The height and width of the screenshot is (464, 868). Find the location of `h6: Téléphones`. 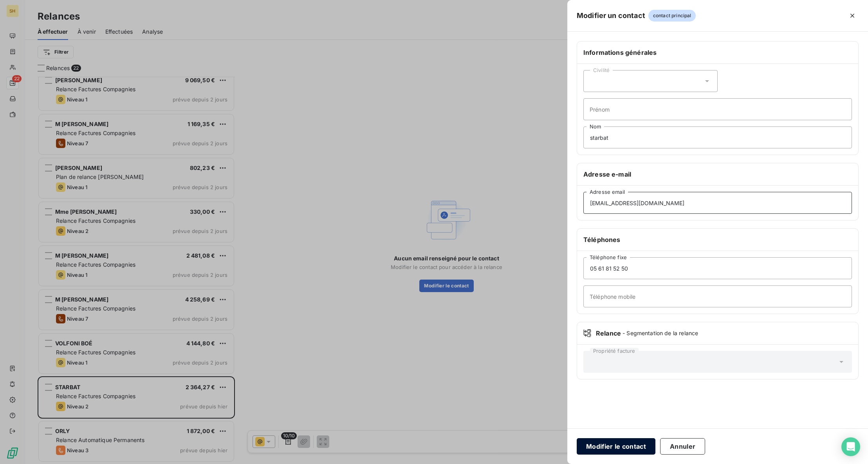

h6: Téléphones is located at coordinates (718, 240).